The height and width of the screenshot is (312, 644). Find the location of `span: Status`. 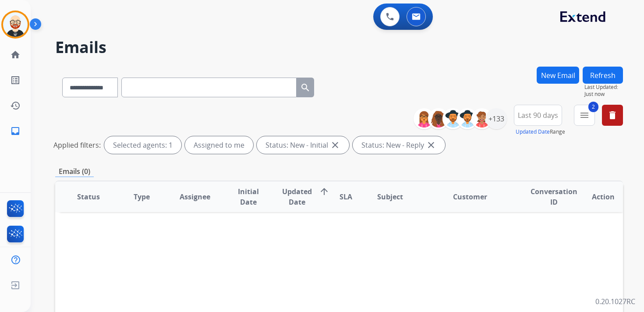

span: Status is located at coordinates (89, 197).